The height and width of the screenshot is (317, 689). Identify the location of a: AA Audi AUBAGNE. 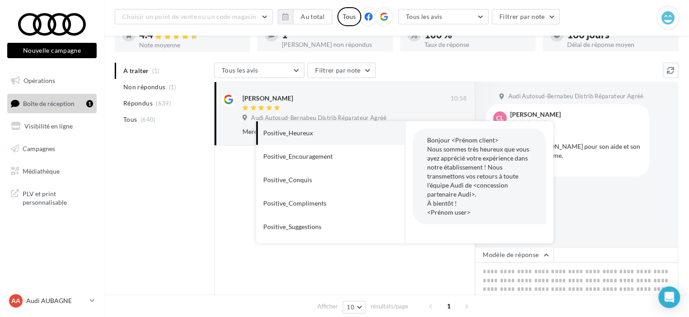
(52, 301).